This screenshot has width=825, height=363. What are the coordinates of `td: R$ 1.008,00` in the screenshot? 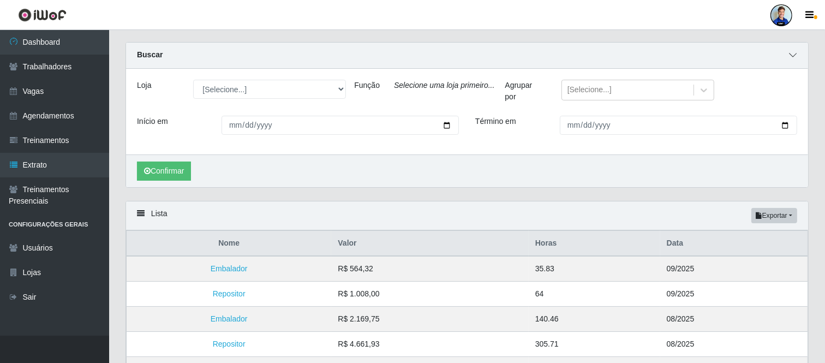 It's located at (430, 294).